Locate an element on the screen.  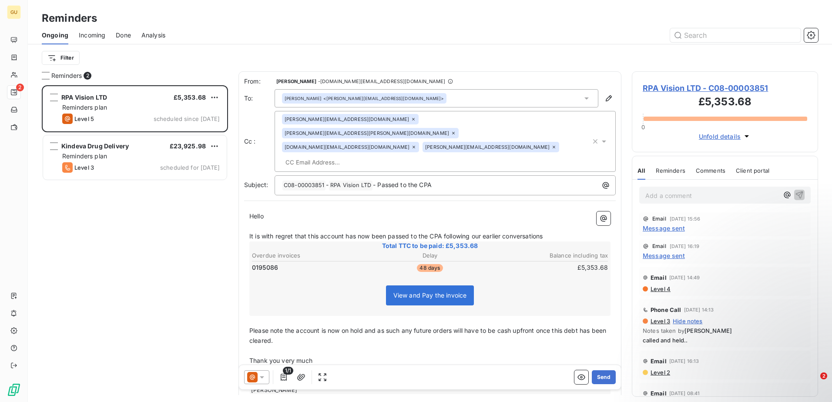
input: CC Email Address... is located at coordinates (332, 162).